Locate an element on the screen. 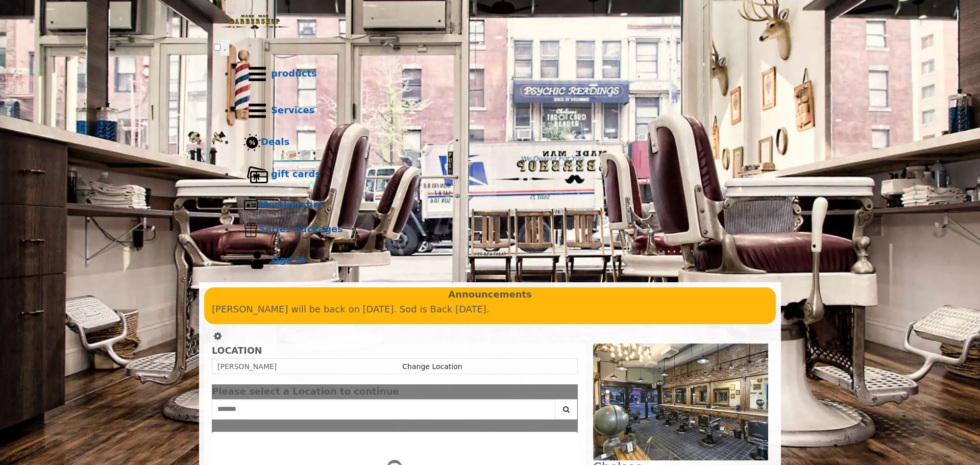  a: Productsproducts is located at coordinates (500, 74).